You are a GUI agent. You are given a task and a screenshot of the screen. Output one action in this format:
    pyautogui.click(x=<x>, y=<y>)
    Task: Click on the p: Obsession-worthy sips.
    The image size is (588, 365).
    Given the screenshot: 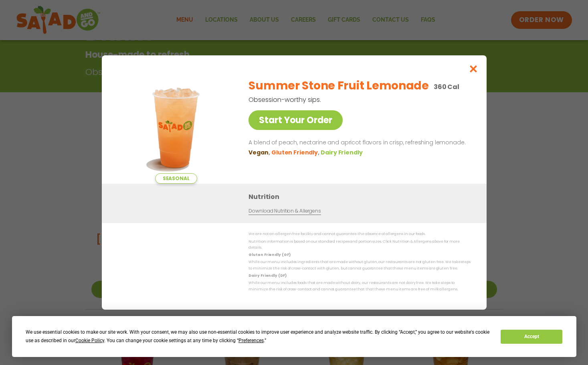 What is the action you would take?
    pyautogui.click(x=339, y=99)
    